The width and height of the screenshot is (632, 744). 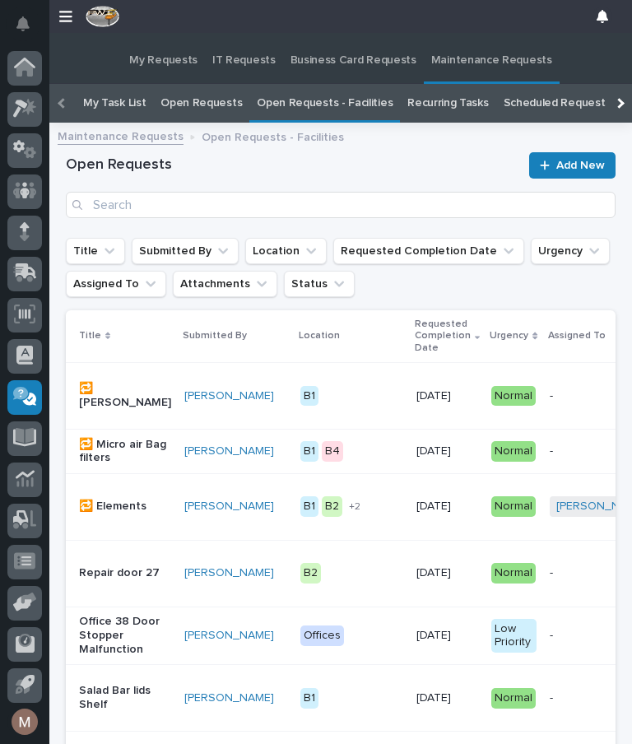 What do you see at coordinates (570, 251) in the screenshot?
I see `button: Urgency` at bounding box center [570, 251].